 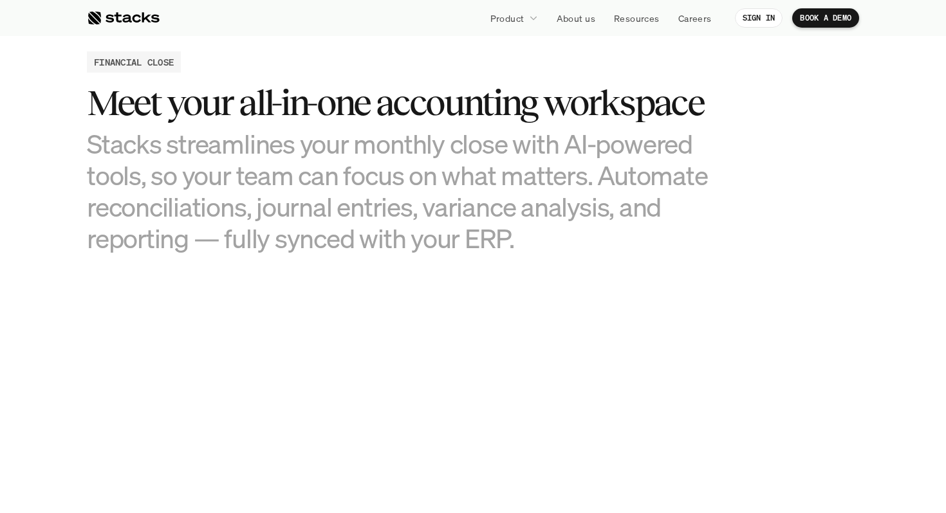 What do you see at coordinates (507, 18) in the screenshot?
I see `p: Product` at bounding box center [507, 18].